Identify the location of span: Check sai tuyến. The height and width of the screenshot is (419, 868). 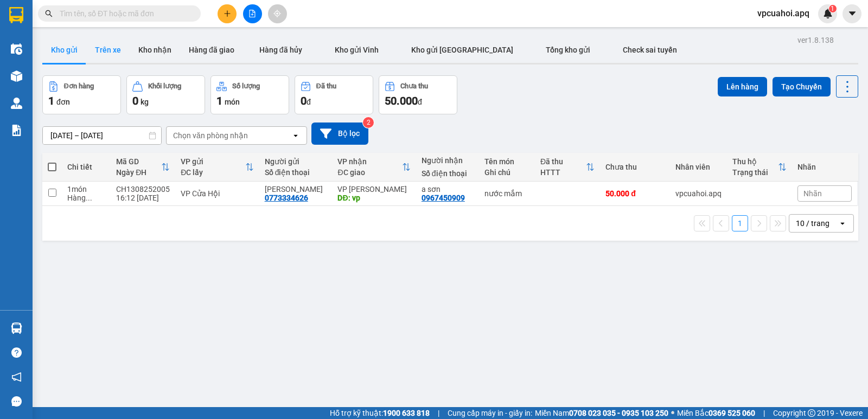
(650, 50).